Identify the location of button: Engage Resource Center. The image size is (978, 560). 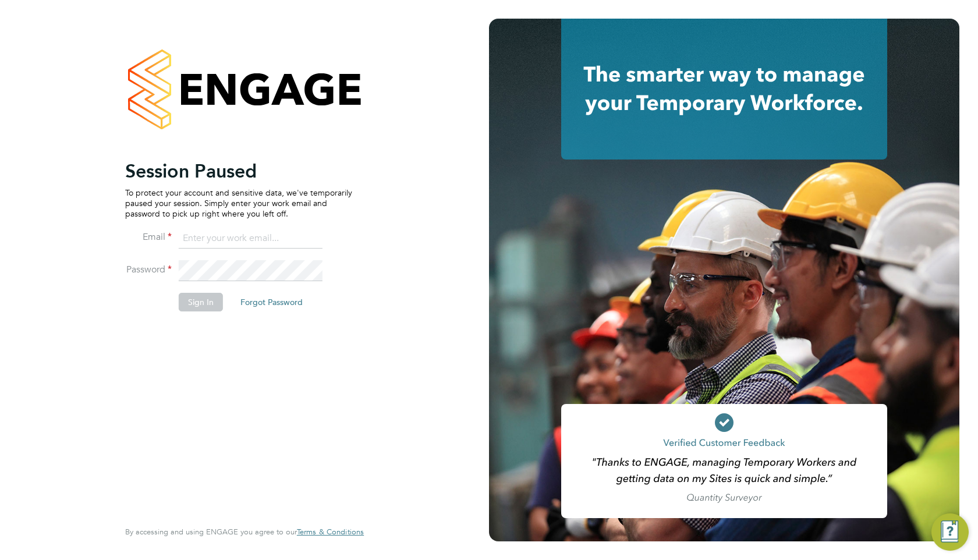
(951, 532).